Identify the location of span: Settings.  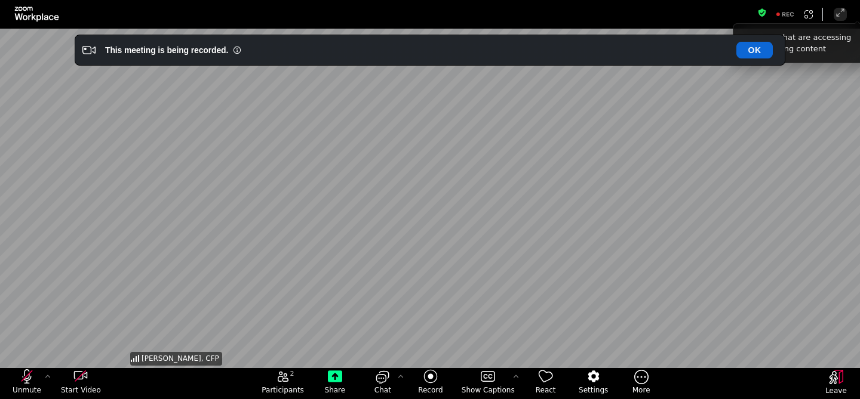
(593, 390).